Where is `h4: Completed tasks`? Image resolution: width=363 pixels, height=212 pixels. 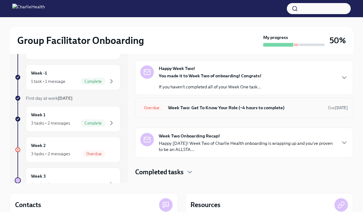 h4: Completed tasks is located at coordinates (159, 172).